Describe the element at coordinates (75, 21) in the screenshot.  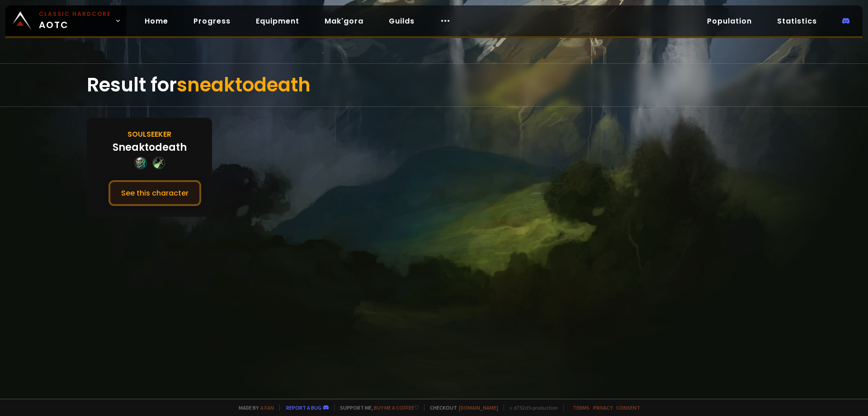
I see `span: AOTC` at that location.